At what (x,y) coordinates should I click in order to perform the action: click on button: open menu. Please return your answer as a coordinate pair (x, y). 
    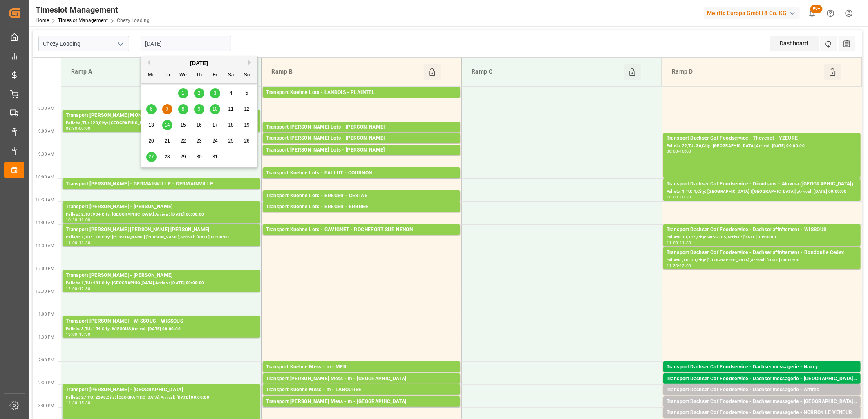
    Looking at the image, I should click on (120, 44).